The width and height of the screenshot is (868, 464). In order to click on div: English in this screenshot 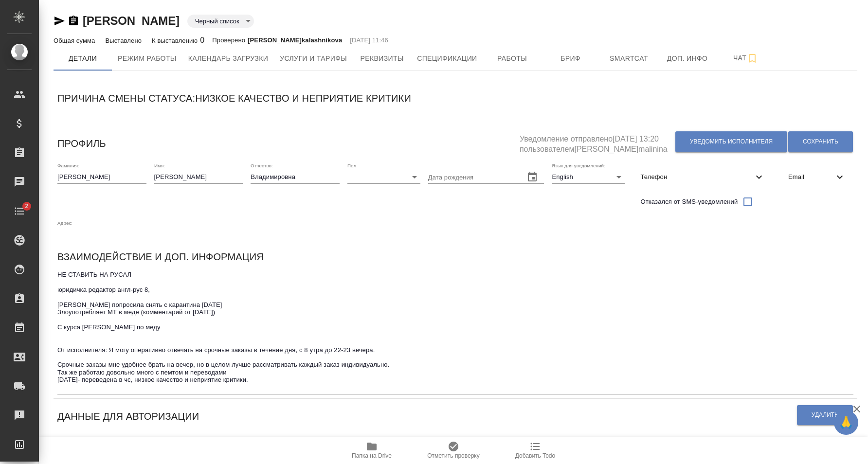, I will do `click(589, 177)`.